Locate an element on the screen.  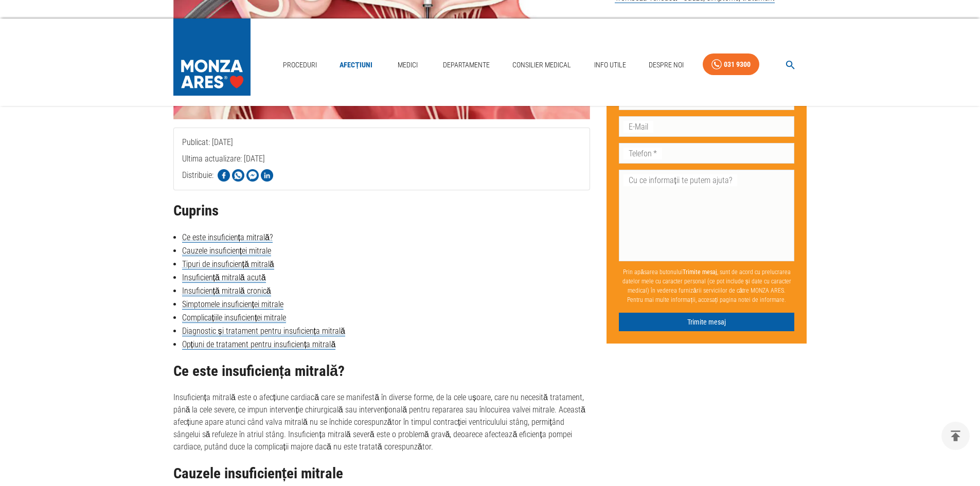
img: tab_seo_analyzer_grey.svg is located at coordinates (855, 64).